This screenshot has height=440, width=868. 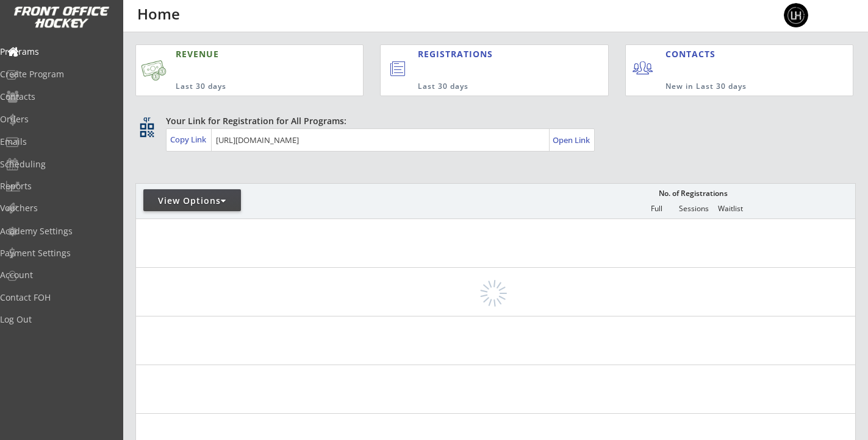 What do you see at coordinates (729, 209) in the screenshot?
I see `div: Waitlist` at bounding box center [729, 209].